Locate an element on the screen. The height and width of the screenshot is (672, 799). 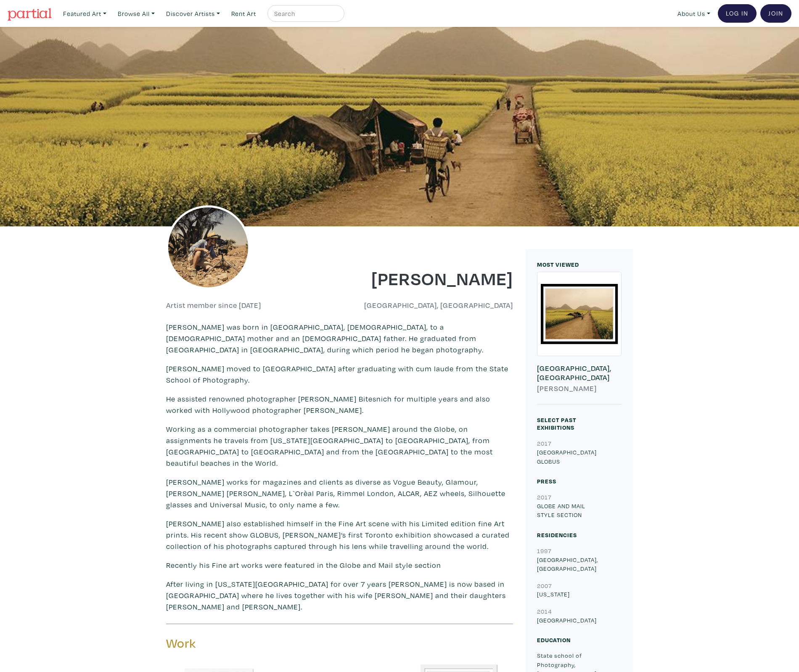
small: 2007 is located at coordinates (544, 586).